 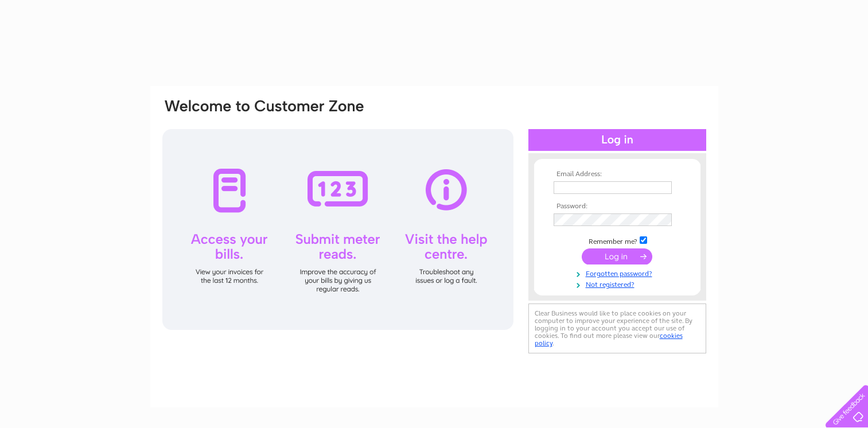 What do you see at coordinates (617, 175) in the screenshot?
I see `th: Email Address:` at bounding box center [617, 175].